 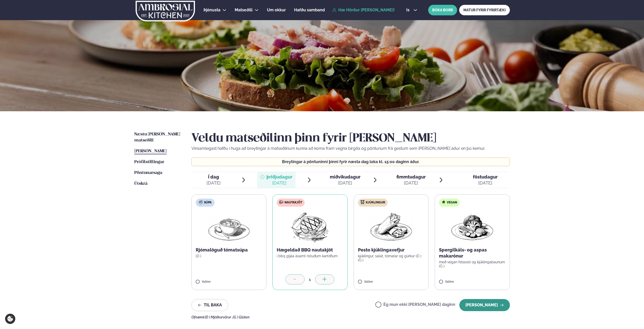 I want to click on a: Þjónusta, so click(x=212, y=10).